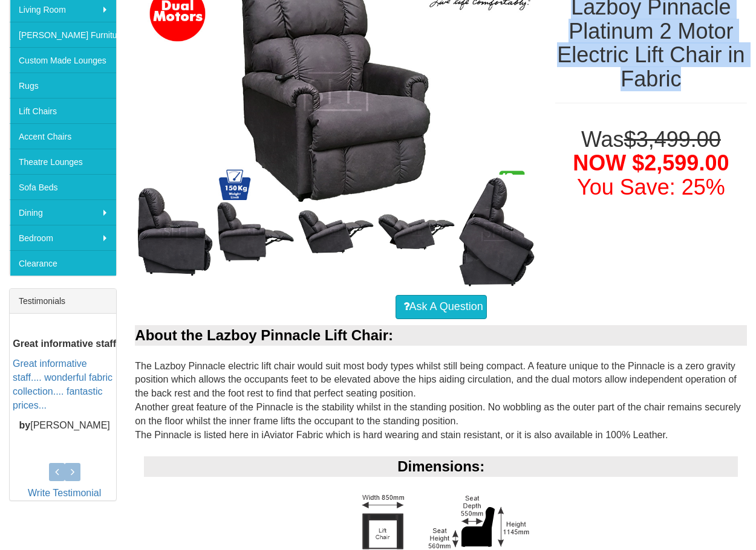  What do you see at coordinates (25, 425) in the screenshot?
I see `b: by` at bounding box center [25, 425].